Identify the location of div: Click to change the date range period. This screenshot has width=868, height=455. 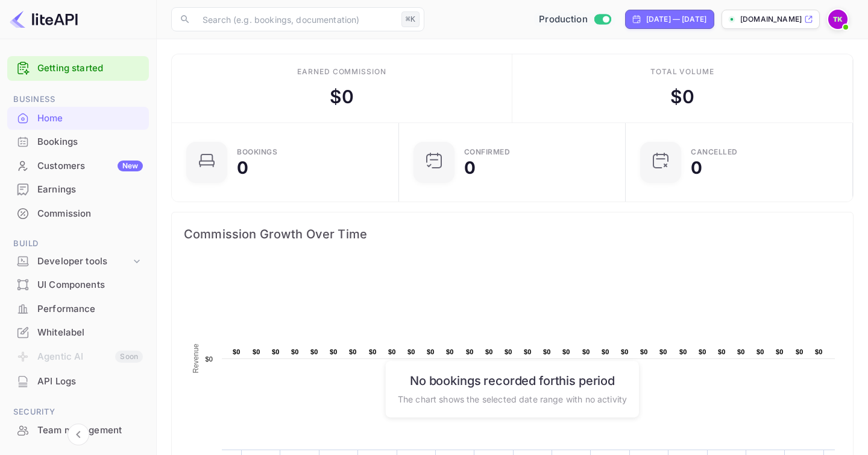
(670, 19).